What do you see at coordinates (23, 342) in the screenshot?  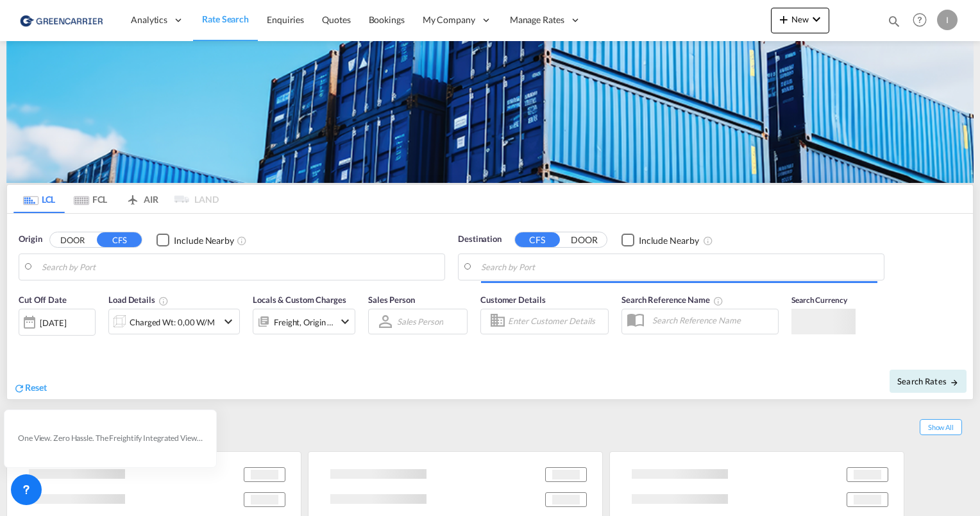 I see `md-datepicker: Select` at bounding box center [23, 342].